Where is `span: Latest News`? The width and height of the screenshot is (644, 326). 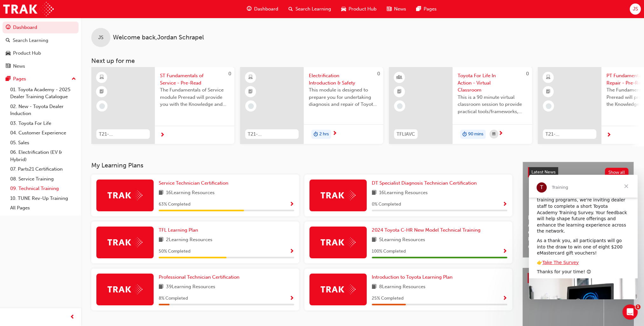
span: Latest News is located at coordinates (543, 172).